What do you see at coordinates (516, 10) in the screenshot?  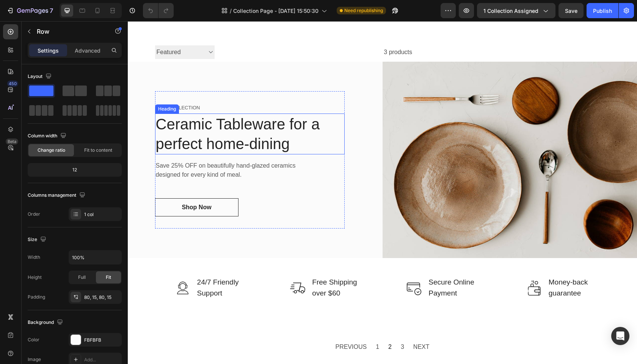 I see `button: 1 collection assigned` at bounding box center [516, 10].